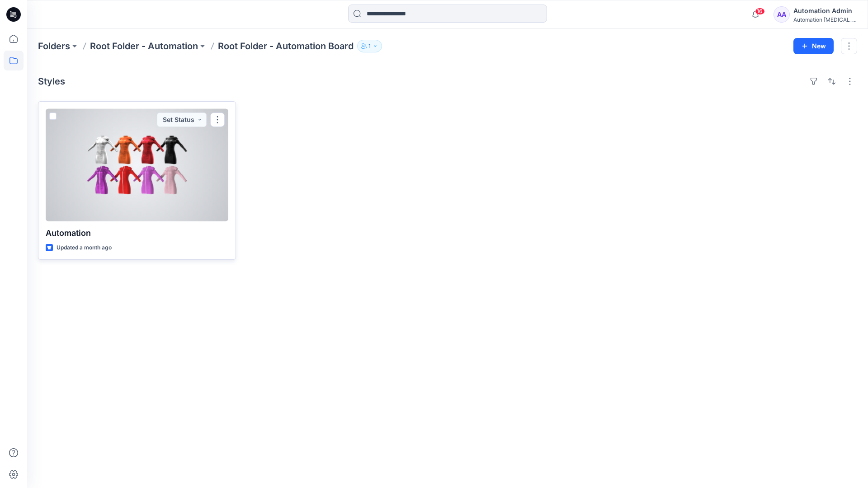 The image size is (868, 488). I want to click on h4: Styles, so click(51, 82).